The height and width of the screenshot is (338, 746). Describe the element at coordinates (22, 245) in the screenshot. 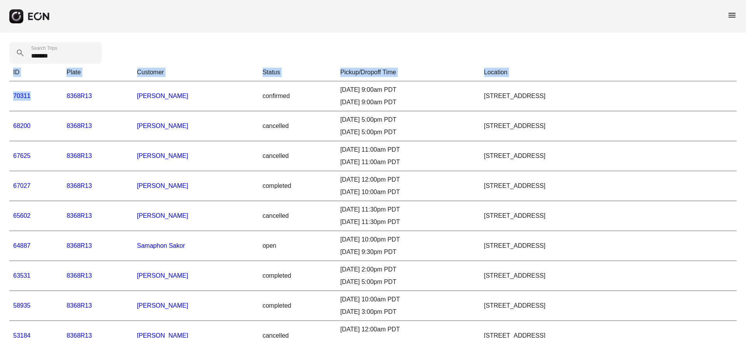

I see `a: 64887` at that location.